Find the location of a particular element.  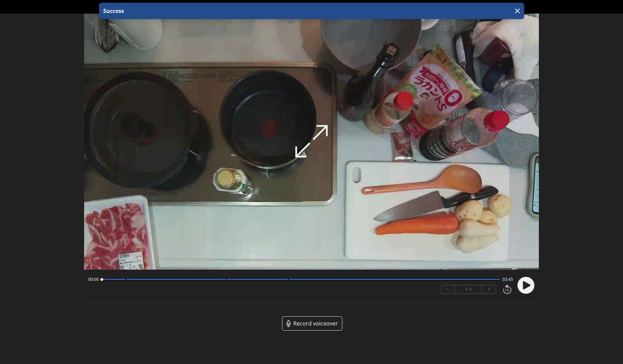

div: 1 × is located at coordinates (468, 289).